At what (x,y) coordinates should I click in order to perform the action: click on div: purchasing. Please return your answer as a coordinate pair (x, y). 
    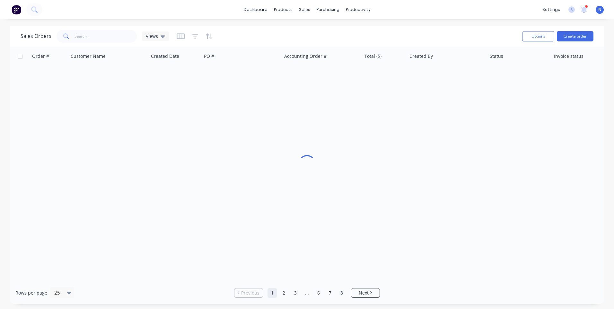
    Looking at the image, I should click on (328, 10).